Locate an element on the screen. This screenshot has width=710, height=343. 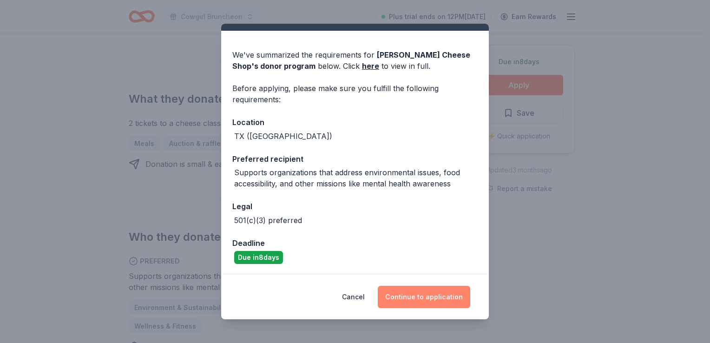
div: Preferred recipient is located at coordinates (355, 159).